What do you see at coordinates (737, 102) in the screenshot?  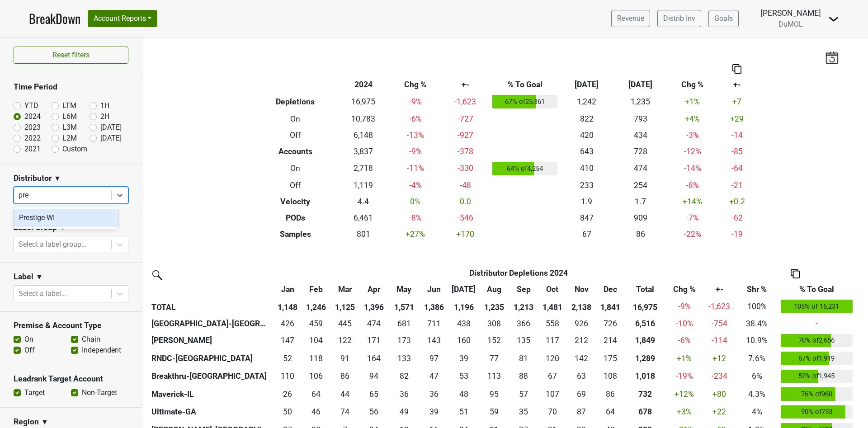 I see `td: +7` at bounding box center [737, 102].